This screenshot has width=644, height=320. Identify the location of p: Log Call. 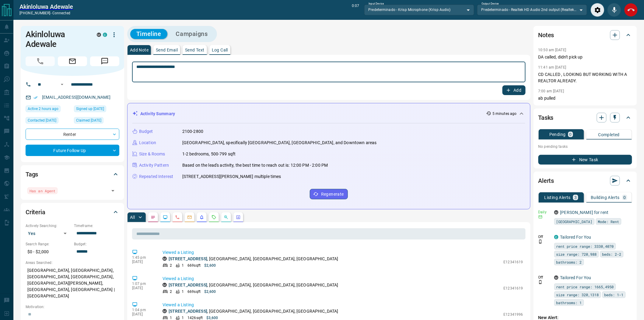
(220, 50).